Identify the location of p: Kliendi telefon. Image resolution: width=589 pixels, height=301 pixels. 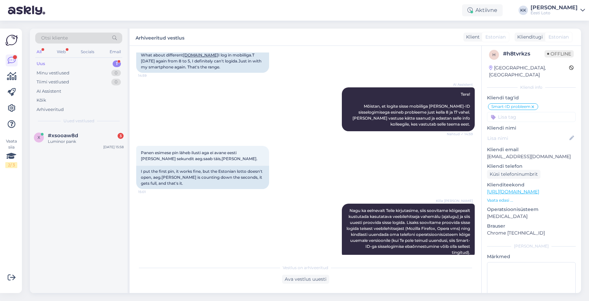
(531, 166).